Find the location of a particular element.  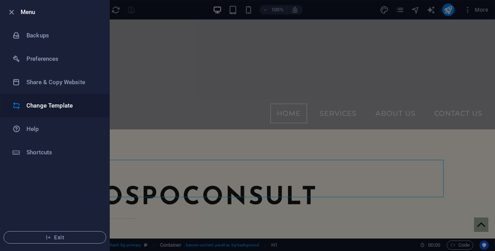

h6: Backups is located at coordinates (62, 35).